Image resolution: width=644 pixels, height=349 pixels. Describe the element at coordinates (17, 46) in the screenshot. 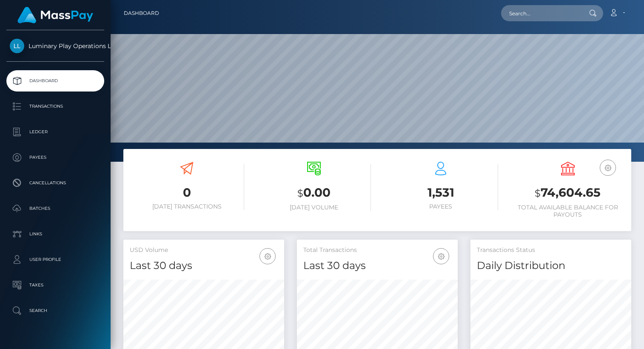

I see `img: Luminary Play Operations Limited` at that location.